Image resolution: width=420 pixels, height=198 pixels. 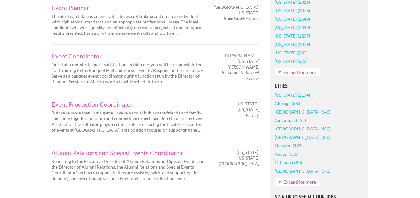 I want to click on a: Houston (428), so click(x=289, y=145).